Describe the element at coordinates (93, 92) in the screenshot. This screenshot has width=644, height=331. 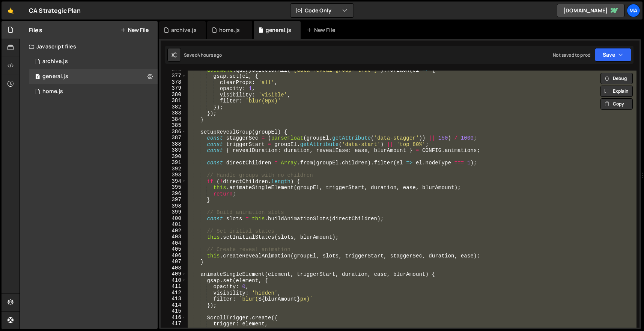
I see `div: 17131/47267.js` at that location.